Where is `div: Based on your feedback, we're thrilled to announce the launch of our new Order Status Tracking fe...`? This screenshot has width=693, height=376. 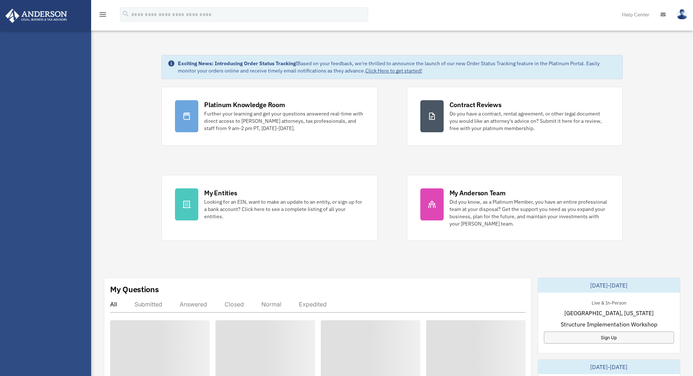
div: Based on your feedback, we're thrilled to announce the launch of our new Order Status Tracking fe... is located at coordinates (397, 67).